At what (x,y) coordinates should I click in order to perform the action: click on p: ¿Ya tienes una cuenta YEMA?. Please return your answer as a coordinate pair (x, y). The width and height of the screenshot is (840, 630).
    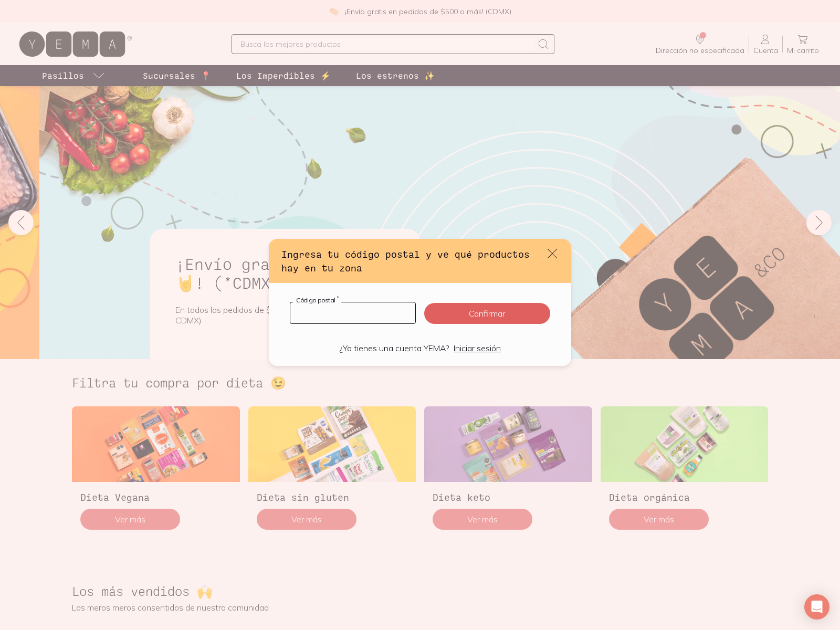
    Looking at the image, I should click on (394, 348).